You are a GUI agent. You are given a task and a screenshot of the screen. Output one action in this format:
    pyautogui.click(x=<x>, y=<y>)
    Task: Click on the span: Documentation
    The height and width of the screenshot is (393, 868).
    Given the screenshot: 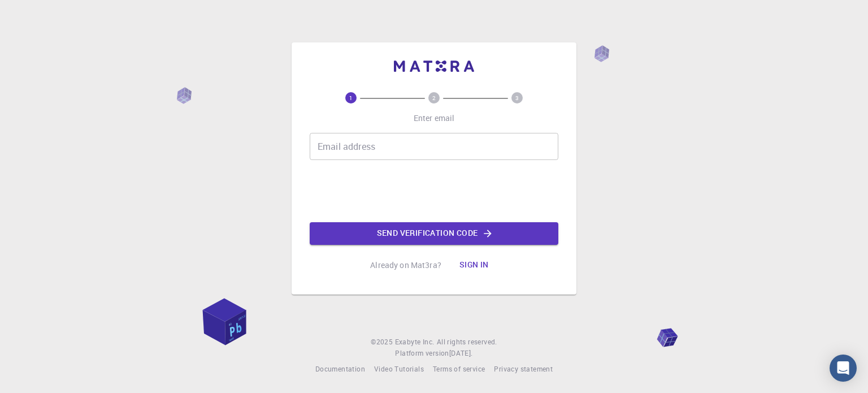 What is the action you would take?
    pyautogui.click(x=341, y=368)
    